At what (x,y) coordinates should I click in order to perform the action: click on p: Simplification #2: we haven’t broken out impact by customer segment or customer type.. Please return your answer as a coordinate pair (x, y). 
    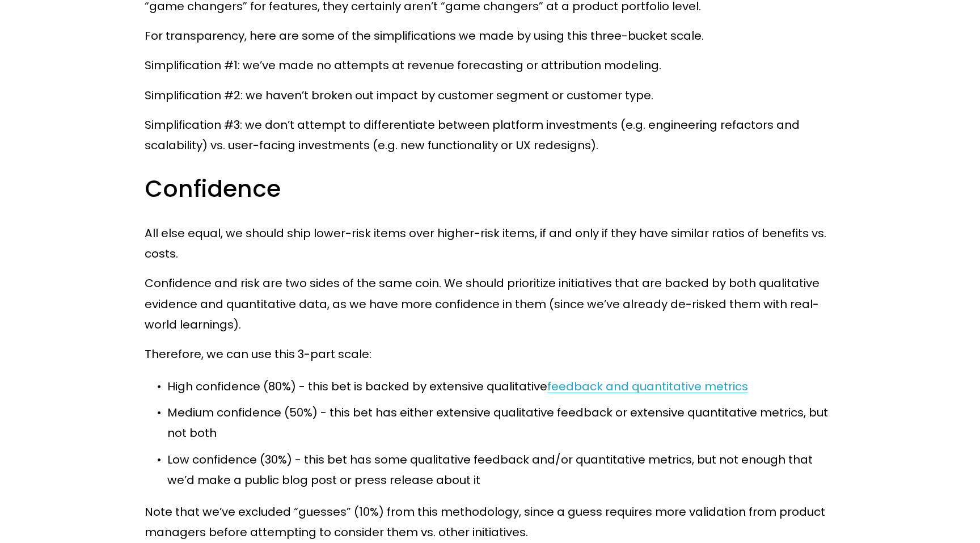
    Looking at the image, I should click on (490, 95).